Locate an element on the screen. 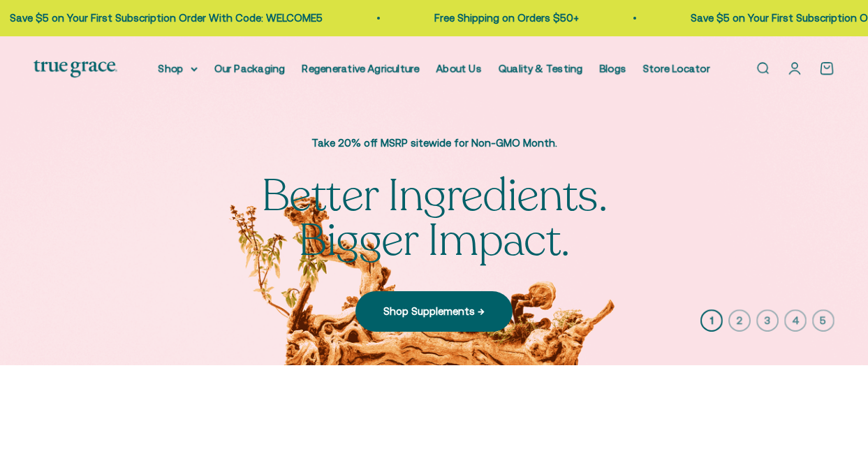  a: About Us is located at coordinates (459, 67).